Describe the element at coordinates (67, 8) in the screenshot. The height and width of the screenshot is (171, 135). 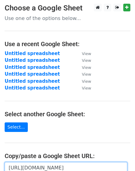
I see `h3: Choose a Google Sheet` at that location.